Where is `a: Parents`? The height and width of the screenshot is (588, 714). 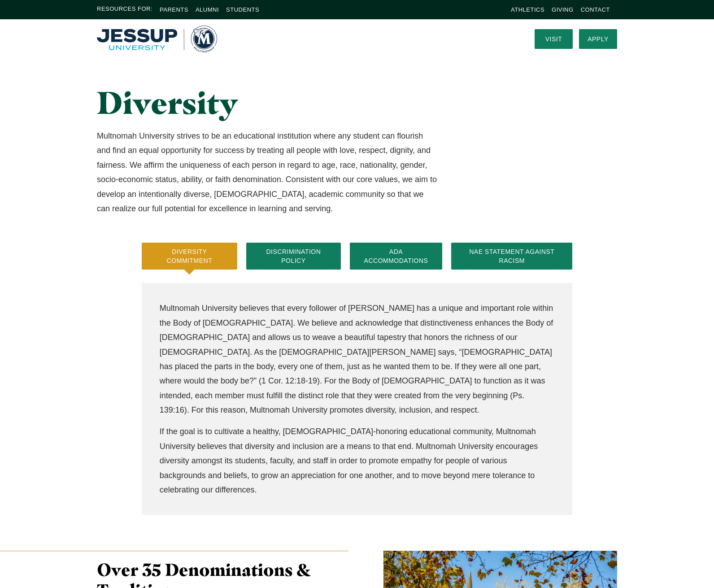 a: Parents is located at coordinates (174, 9).